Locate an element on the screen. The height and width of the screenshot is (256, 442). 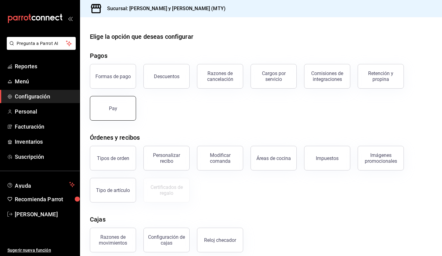
button: Formas de pago is located at coordinates (113, 76).